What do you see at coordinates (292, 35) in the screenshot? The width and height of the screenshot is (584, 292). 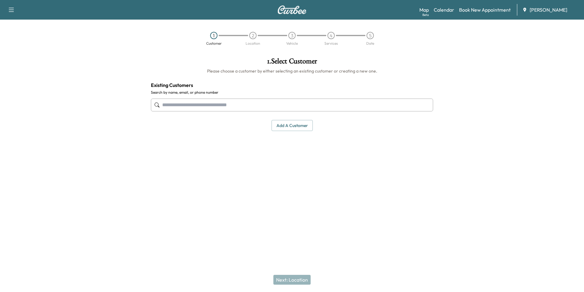 I see `div: 3` at bounding box center [292, 35].